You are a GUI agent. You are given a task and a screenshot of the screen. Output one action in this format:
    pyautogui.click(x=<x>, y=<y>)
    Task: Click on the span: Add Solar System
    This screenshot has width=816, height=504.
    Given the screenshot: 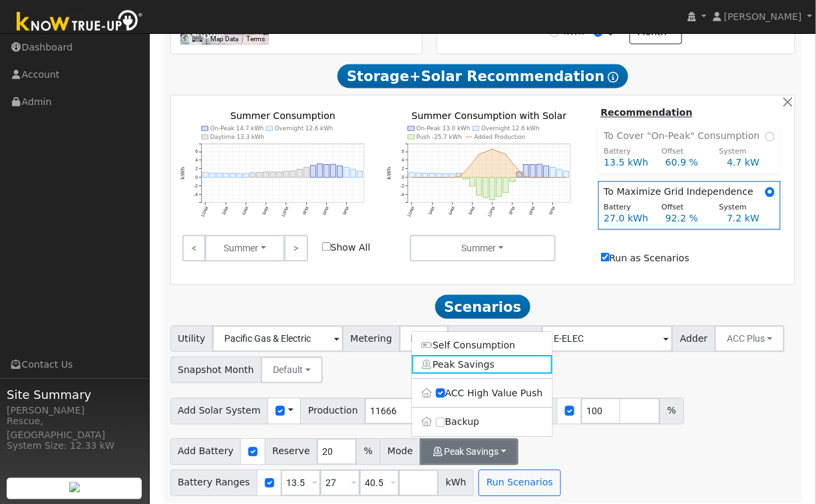 What is the action you would take?
    pyautogui.click(x=220, y=412)
    